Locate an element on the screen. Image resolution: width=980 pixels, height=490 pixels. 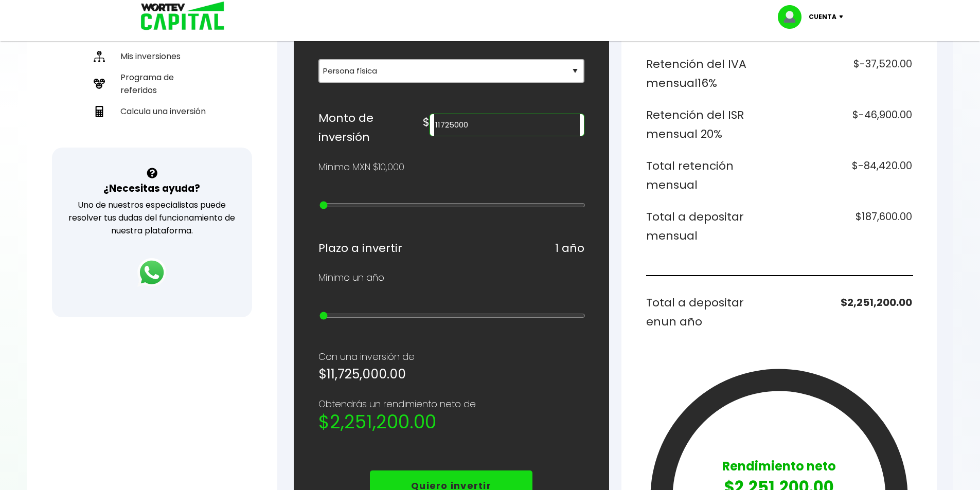
h5: $11,725,000.00 is located at coordinates (451, 375).